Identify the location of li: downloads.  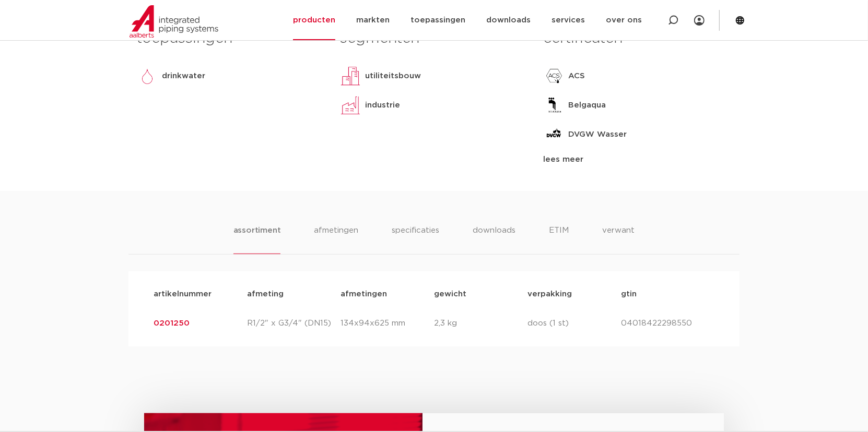
(494, 239).